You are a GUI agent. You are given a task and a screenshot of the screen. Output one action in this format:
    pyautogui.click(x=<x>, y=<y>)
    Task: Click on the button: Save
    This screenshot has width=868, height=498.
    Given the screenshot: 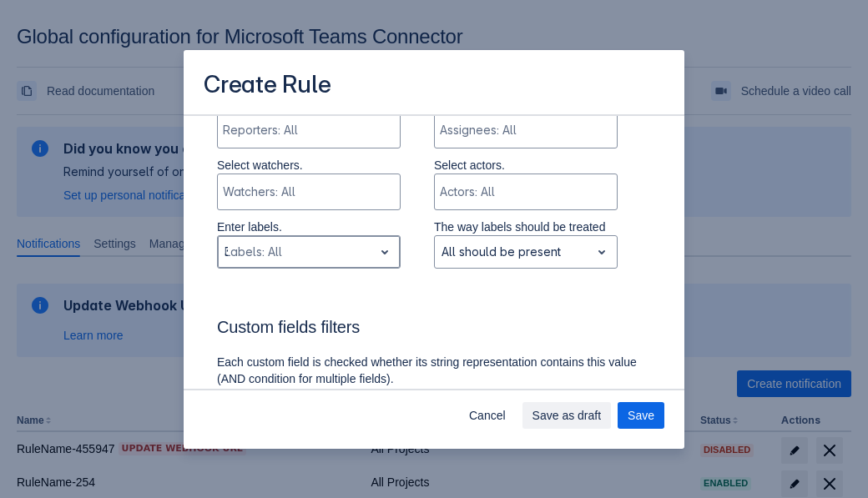 What is the action you would take?
    pyautogui.click(x=641, y=415)
    